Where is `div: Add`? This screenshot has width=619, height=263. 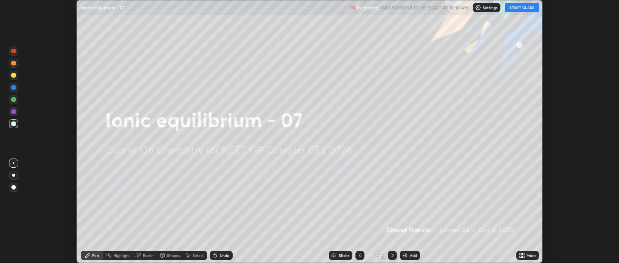 div: Add is located at coordinates (413, 255).